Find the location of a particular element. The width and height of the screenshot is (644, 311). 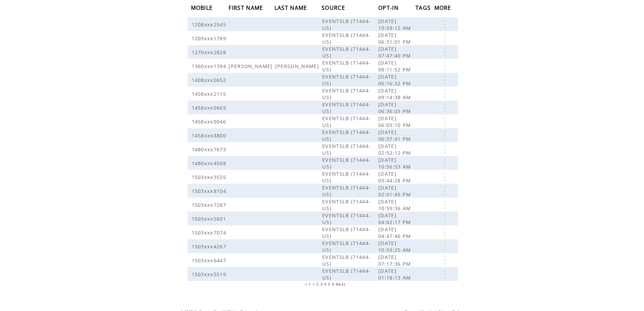

span: 2 is located at coordinates (317, 284).